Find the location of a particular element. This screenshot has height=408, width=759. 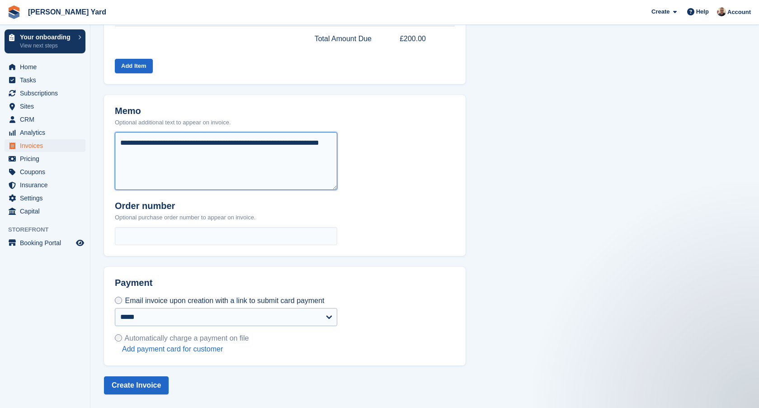

span: Create is located at coordinates (661, 12).